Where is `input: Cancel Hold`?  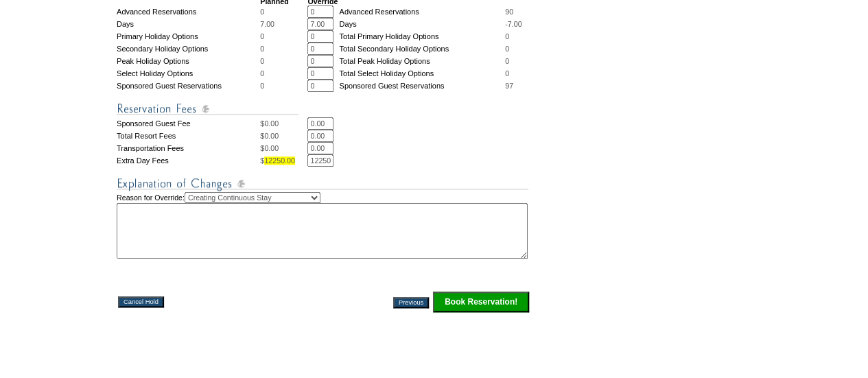 input: Cancel Hold is located at coordinates (141, 302).